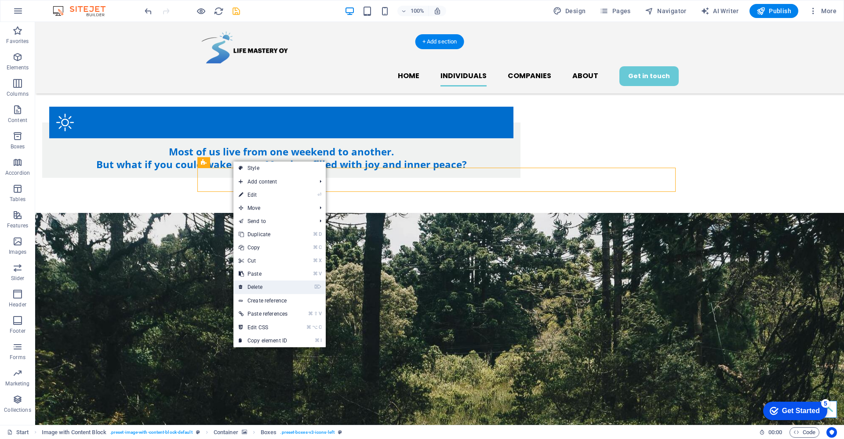  Describe the element at coordinates (18, 199) in the screenshot. I see `p: Tables` at that location.